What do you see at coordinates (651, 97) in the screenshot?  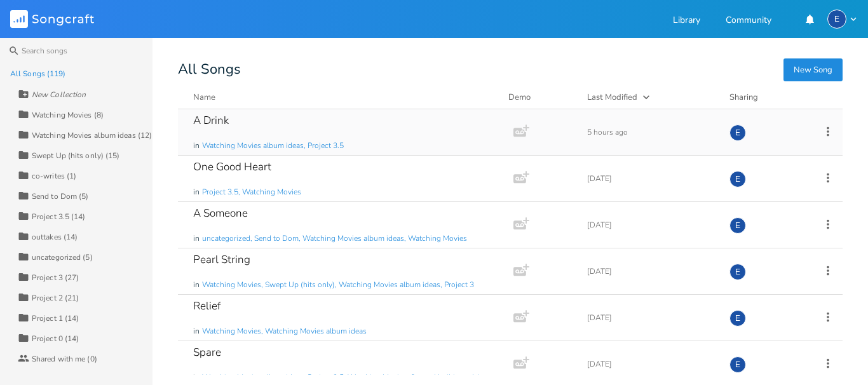 I see `button: Last Modified` at bounding box center [651, 97].